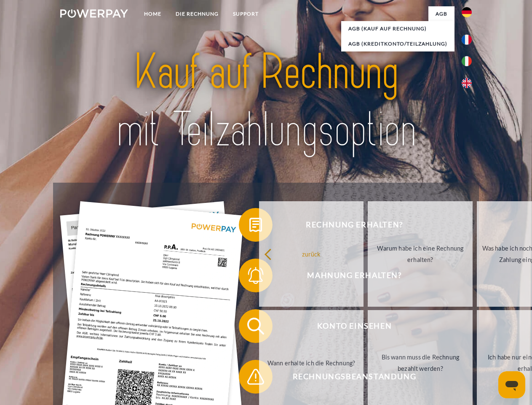 The width and height of the screenshot is (532, 405). What do you see at coordinates (467, 12) in the screenshot?
I see `img: de` at bounding box center [467, 12].